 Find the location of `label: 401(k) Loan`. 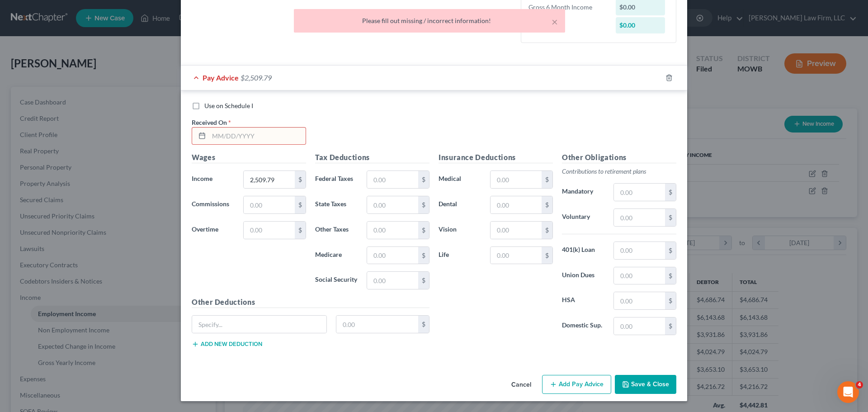

label: 401(k) Loan is located at coordinates (583, 251).